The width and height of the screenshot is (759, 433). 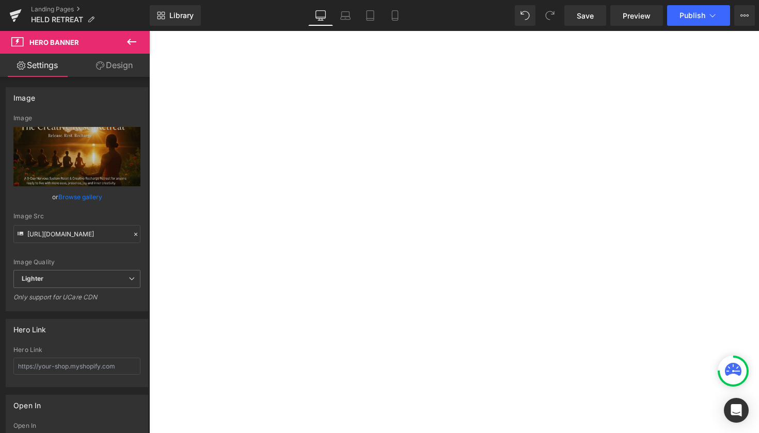 I want to click on a: Browse gallery, so click(x=80, y=197).